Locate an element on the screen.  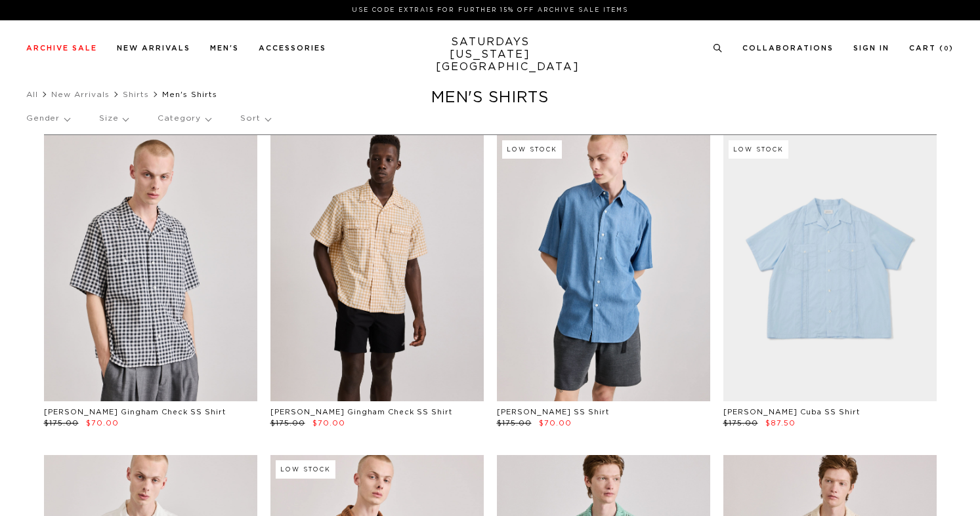
a: Cart (0) is located at coordinates (931, 48).